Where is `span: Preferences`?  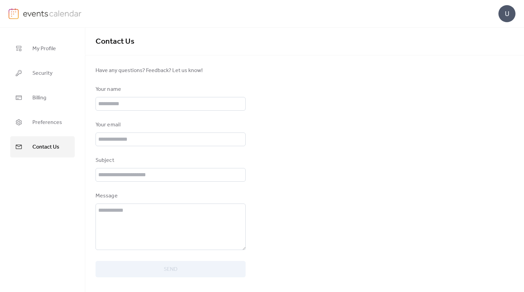
span: Preferences is located at coordinates (47, 122).